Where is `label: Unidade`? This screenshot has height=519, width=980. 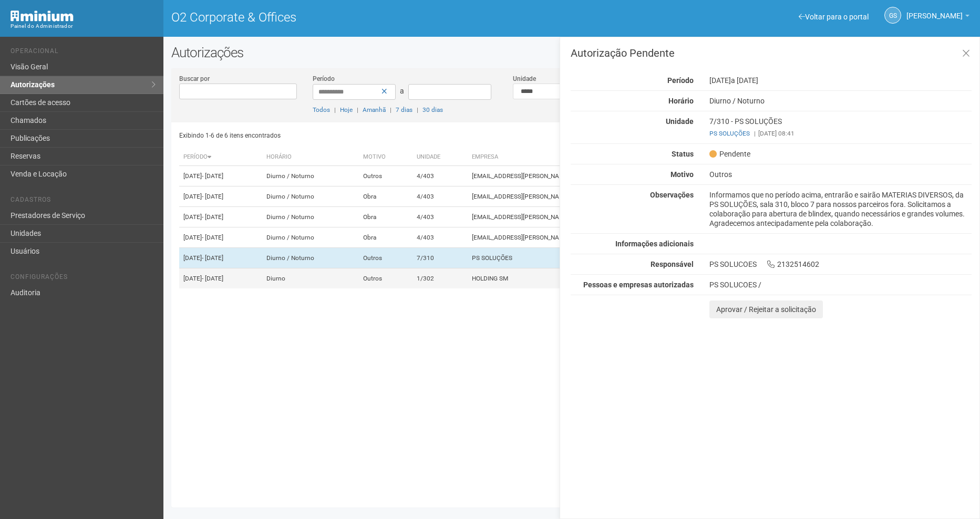 label: Unidade is located at coordinates (525, 79).